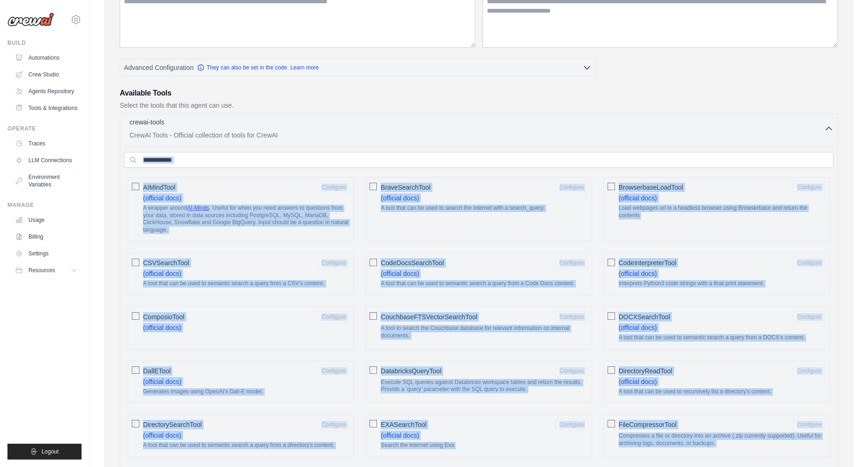 Image resolution: width=868 pixels, height=467 pixels. Describe the element at coordinates (478, 129) in the screenshot. I see `button: crewai-tools CrewAI Tools - Official collection of tools for CrewAI` at that location.